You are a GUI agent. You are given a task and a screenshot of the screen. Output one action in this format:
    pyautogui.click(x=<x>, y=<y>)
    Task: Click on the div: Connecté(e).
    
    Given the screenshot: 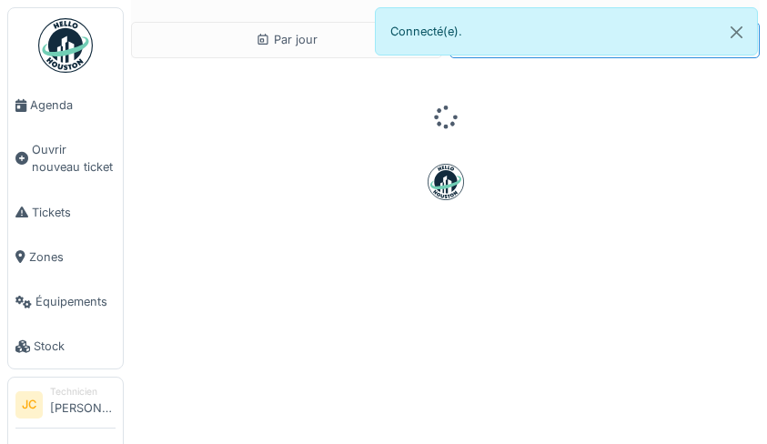 What is the action you would take?
    pyautogui.click(x=567, y=31)
    